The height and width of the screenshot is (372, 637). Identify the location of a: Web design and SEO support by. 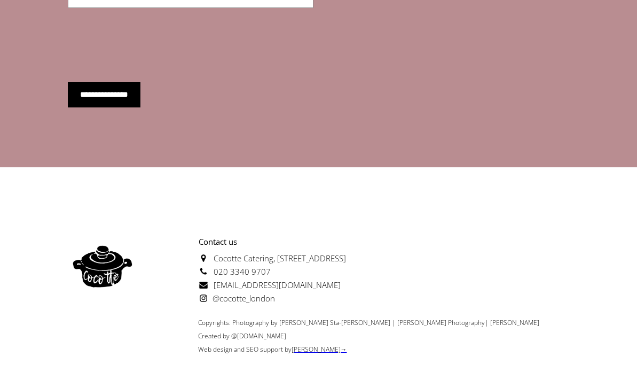
(245, 349).